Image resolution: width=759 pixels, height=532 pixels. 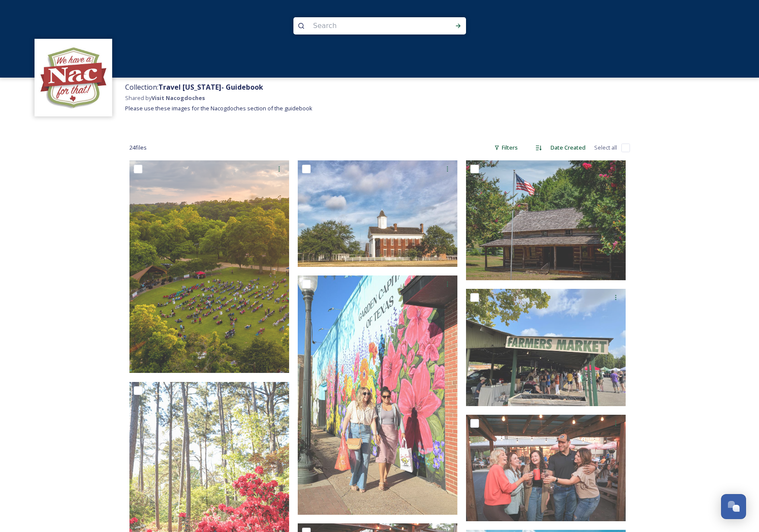 I want to click on strong: Visit Nacogdoches, so click(x=178, y=98).